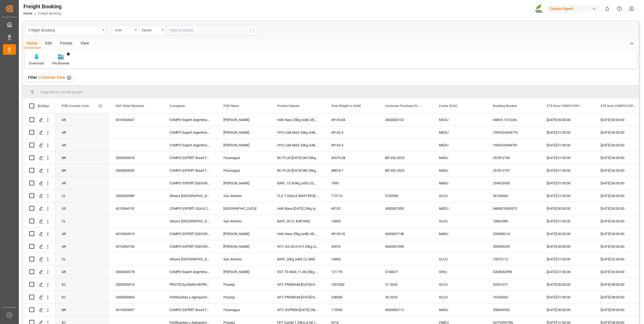 Image resolution: width=644 pixels, height=324 pixels. Describe the element at coordinates (352, 221) in the screenshot. I see `div: 16800` at that location.